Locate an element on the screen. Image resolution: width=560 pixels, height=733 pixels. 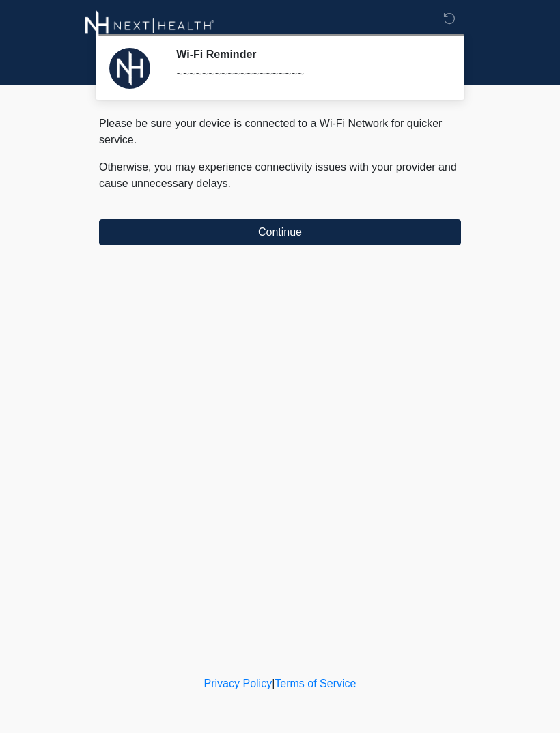
p: Please be sure your device is connected to a Wi-Fi Network for quicker service. is located at coordinates (280, 132).